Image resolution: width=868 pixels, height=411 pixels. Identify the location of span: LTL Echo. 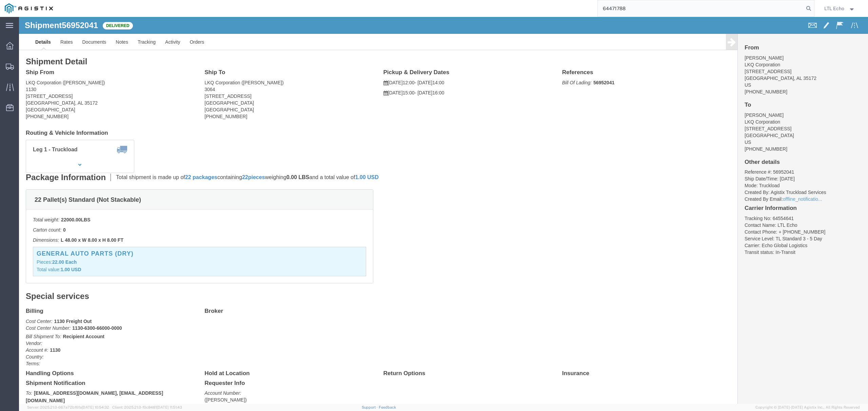
(834, 8).